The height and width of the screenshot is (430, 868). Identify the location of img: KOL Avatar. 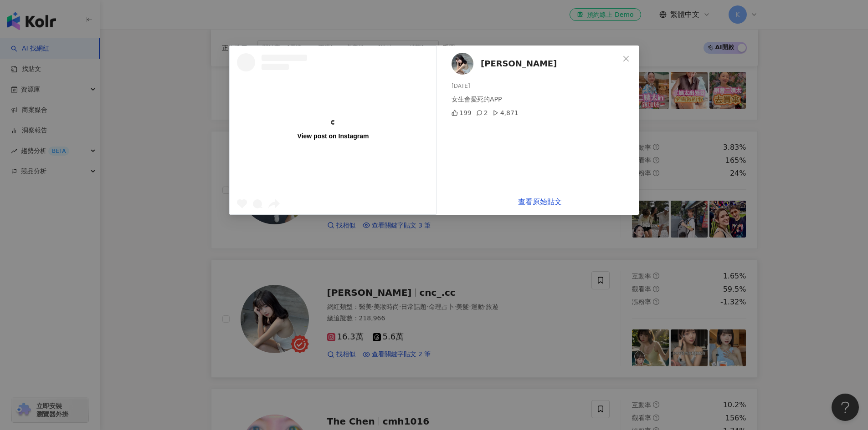
(463, 64).